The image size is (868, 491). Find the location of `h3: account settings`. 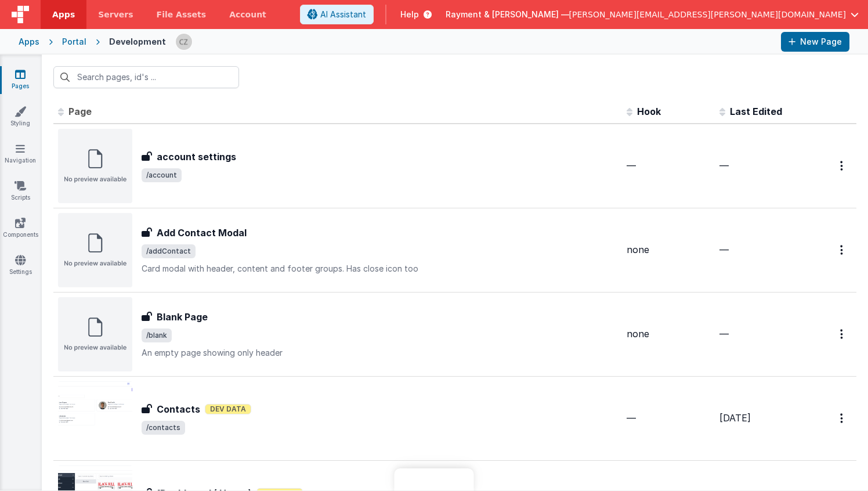

h3: account settings is located at coordinates (196, 157).